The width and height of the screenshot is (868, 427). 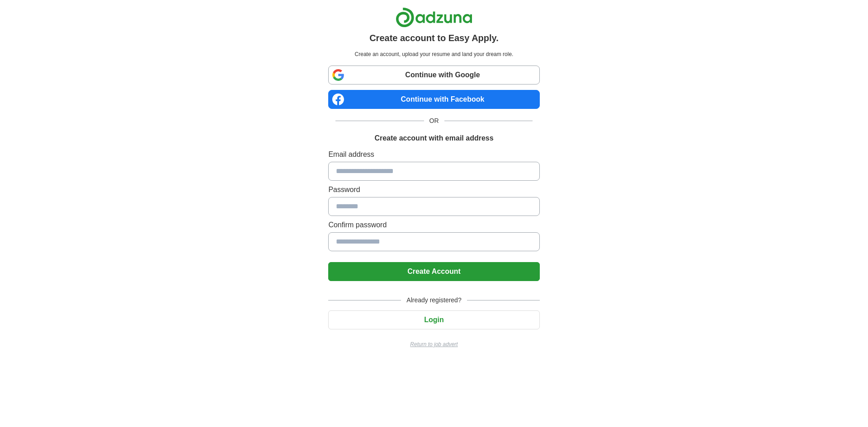 I want to click on label: Email address, so click(x=434, y=155).